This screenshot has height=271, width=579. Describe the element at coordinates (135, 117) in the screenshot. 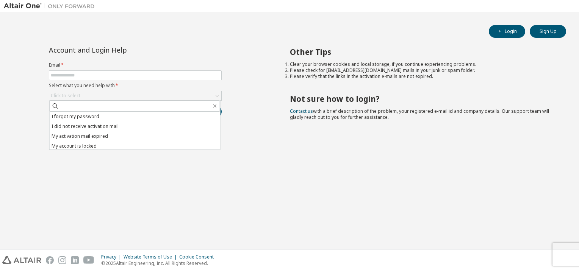

I see `li: I forgot my password` at that location.